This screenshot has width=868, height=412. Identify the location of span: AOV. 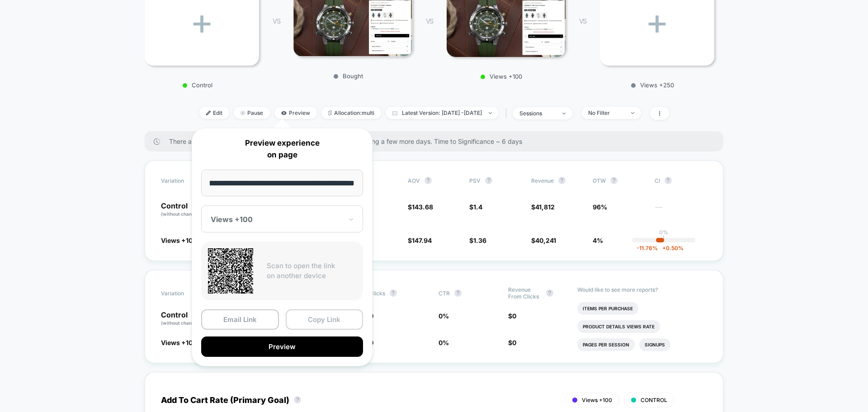
(414, 181).